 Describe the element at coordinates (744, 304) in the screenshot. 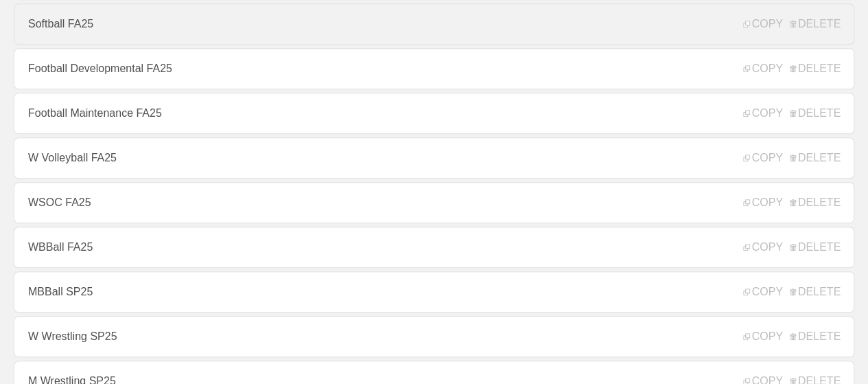

I see `div: Chat Widget` at that location.